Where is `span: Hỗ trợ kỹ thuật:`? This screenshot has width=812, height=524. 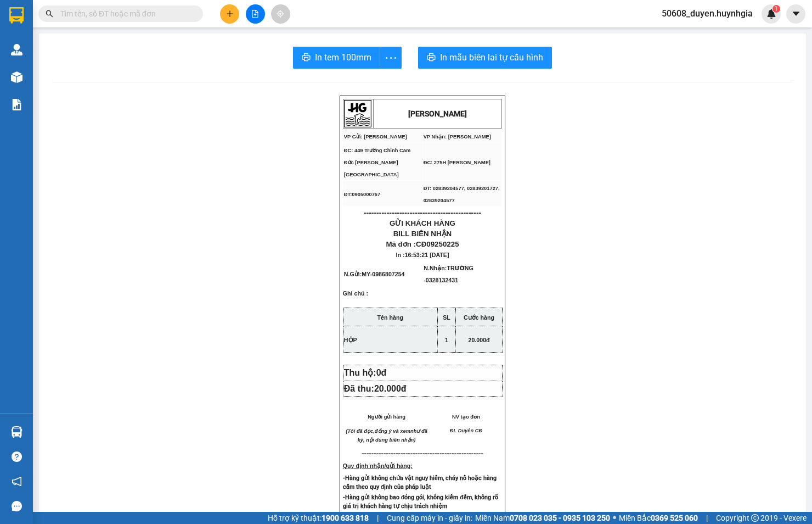 span: Hỗ trợ kỹ thuật: is located at coordinates (318, 518).